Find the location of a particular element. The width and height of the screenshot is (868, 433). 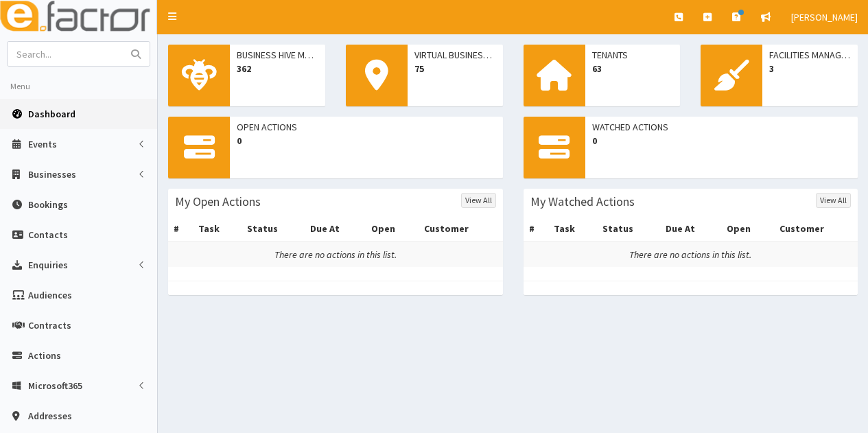

span: 362 is located at coordinates (277, 69).